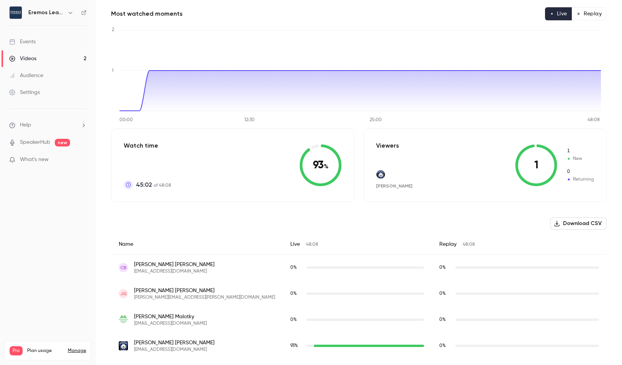 This screenshot has width=622, height=365. What do you see at coordinates (62, 143) in the screenshot?
I see `span: new` at bounding box center [62, 143].